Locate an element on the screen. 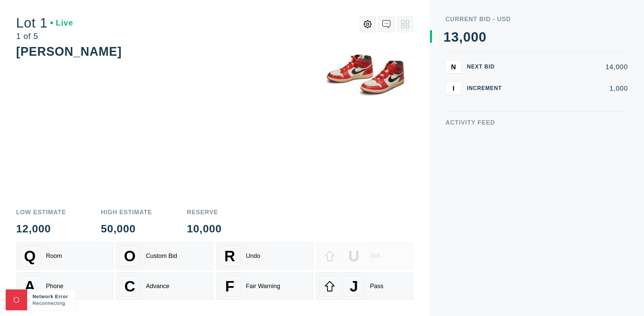  span: I is located at coordinates (454, 88).